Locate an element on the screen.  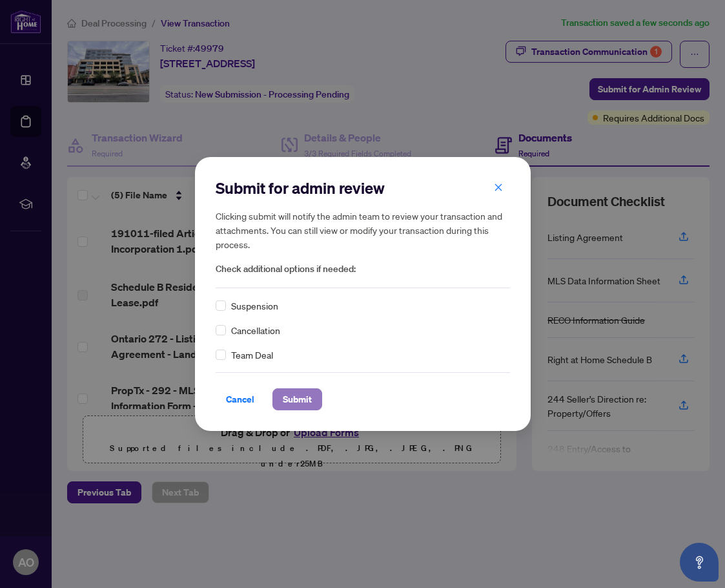
span: Cancellation is located at coordinates (256, 330).